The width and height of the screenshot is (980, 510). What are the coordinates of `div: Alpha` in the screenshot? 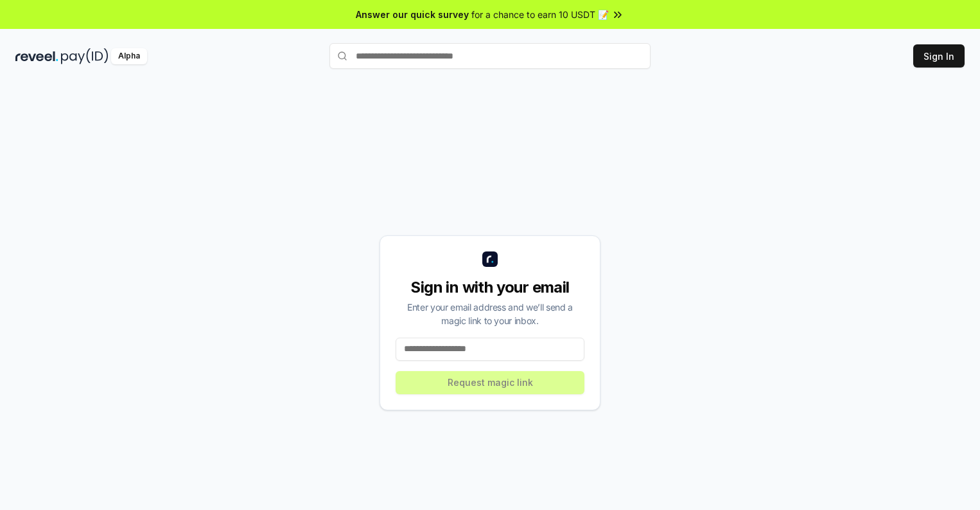 It's located at (129, 56).